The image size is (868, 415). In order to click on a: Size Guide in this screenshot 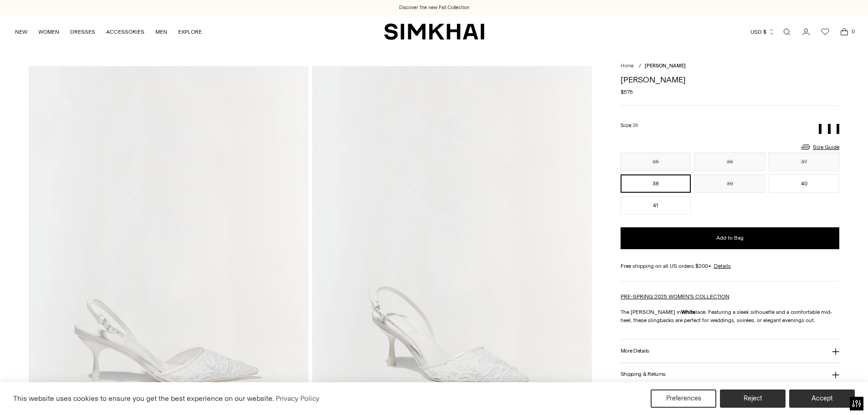, I will do `click(820, 147)`.